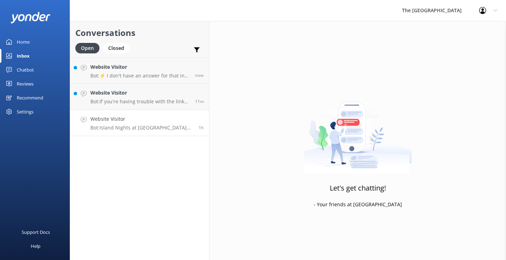  I want to click on a: Open, so click(89, 48).